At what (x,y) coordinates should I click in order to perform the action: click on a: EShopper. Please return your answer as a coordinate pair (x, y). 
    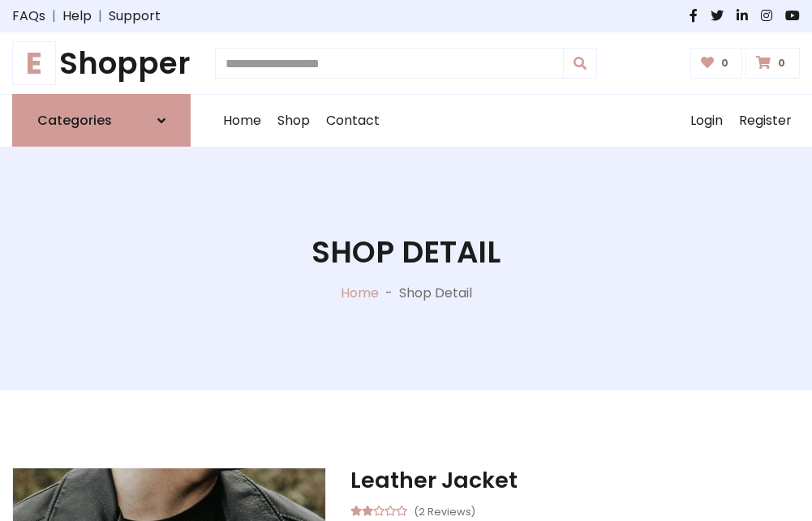
    Looking at the image, I should click on (102, 63).